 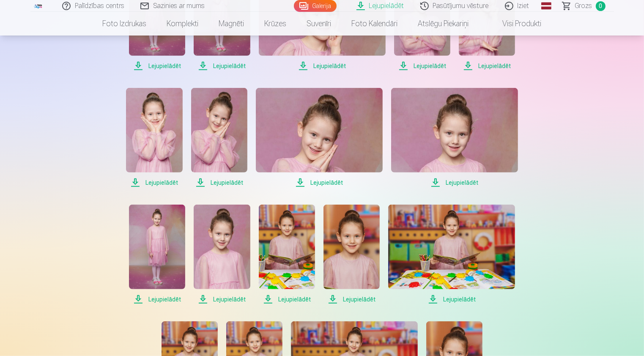 I want to click on img: /fa4, so click(x=39, y=6).